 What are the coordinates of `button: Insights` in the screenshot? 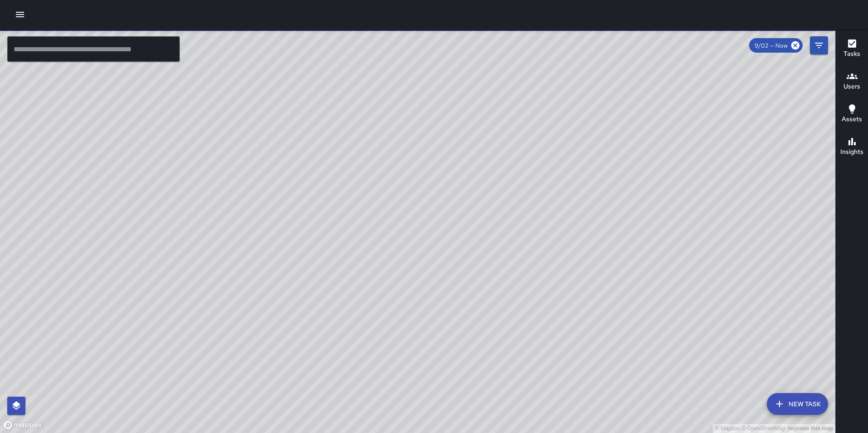 It's located at (852, 147).